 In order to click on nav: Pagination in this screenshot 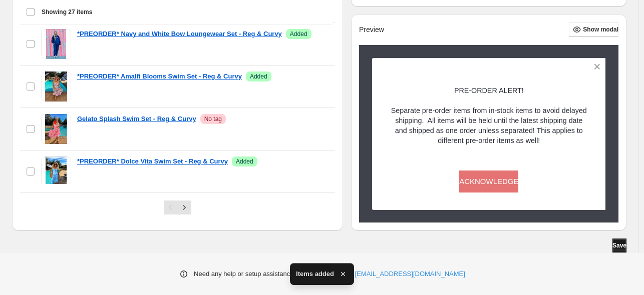, I will do `click(177, 207)`.